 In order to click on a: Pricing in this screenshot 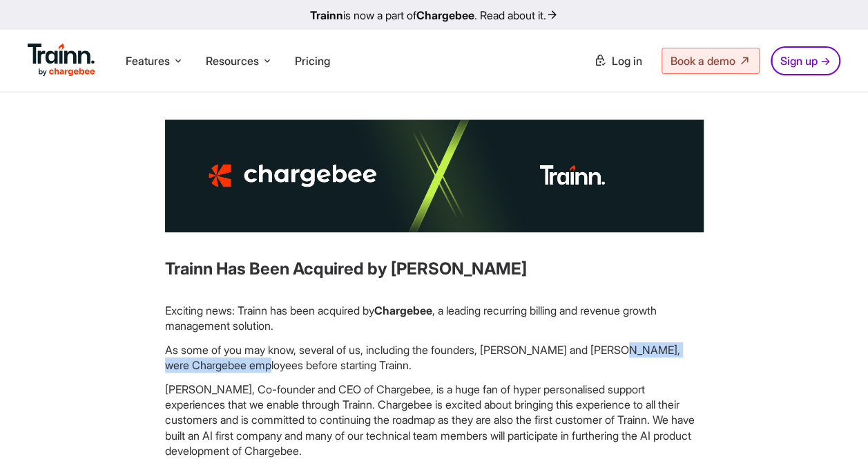, I will do `click(312, 61)`.